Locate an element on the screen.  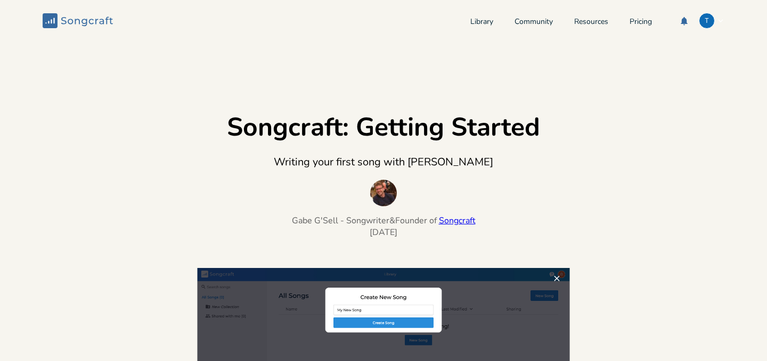
h1: Songcraft: Getting Started is located at coordinates (383, 127).